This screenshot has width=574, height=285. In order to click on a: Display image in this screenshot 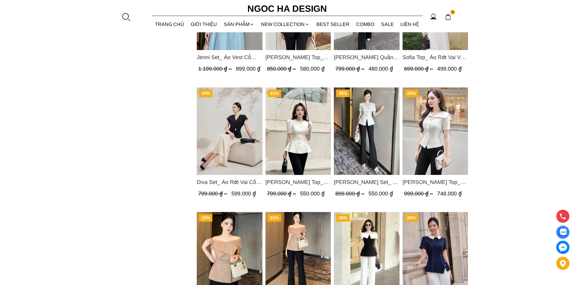, I will do `click(563, 232)`.